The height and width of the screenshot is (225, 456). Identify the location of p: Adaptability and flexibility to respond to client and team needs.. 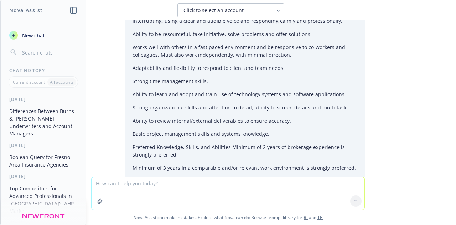
(245, 68).